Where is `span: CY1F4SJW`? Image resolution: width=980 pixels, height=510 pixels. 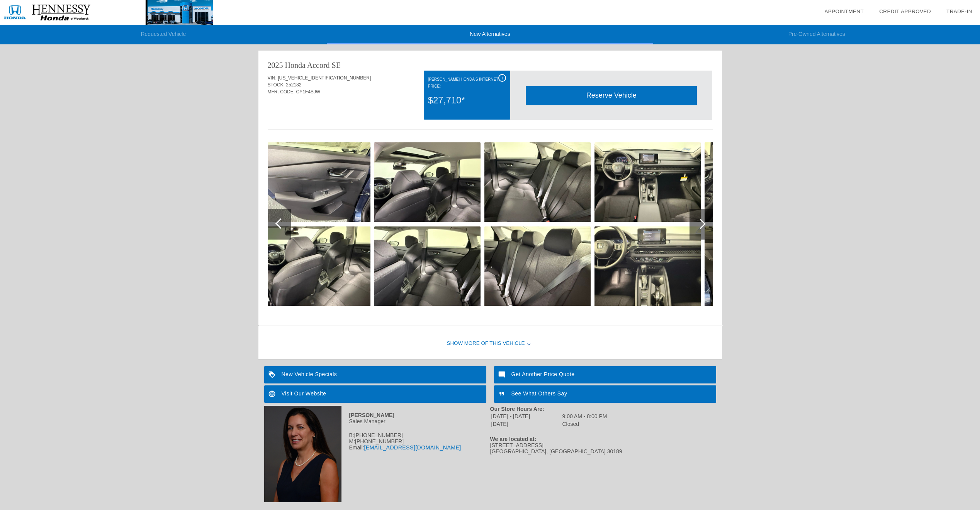
span: CY1F4SJW is located at coordinates (308, 92).